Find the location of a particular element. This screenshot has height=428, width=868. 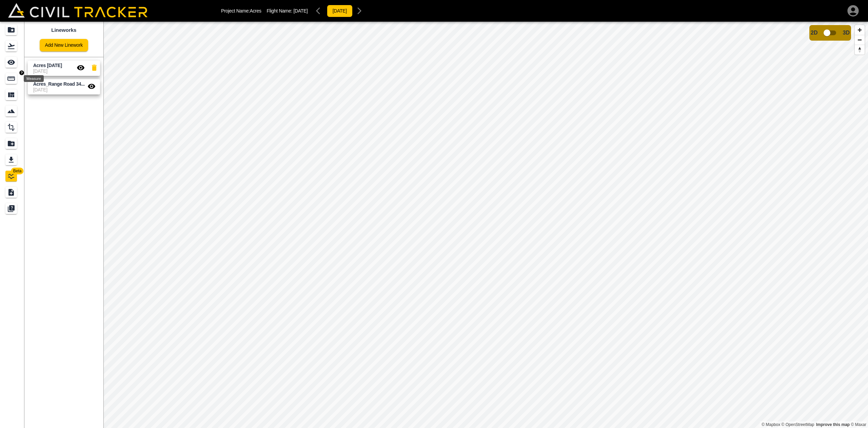

a: OpenStreetMap is located at coordinates (797, 425).